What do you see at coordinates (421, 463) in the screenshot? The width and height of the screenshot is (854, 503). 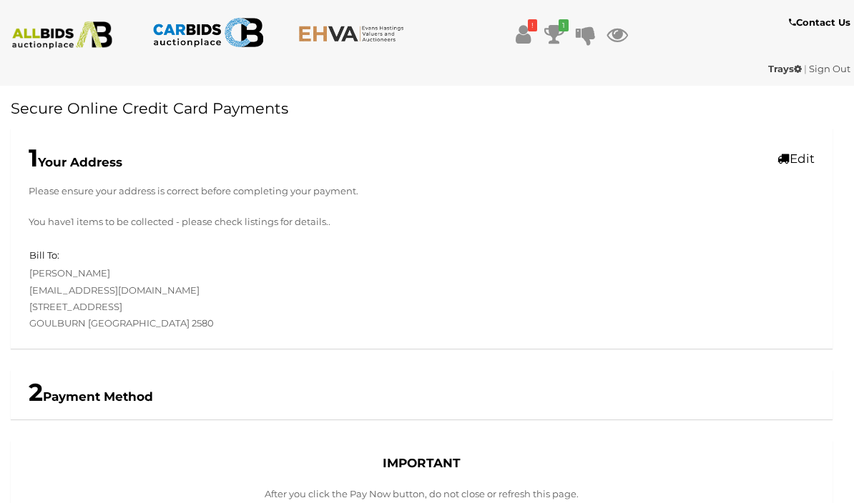 I see `b: IMPORTANT` at bounding box center [421, 463].